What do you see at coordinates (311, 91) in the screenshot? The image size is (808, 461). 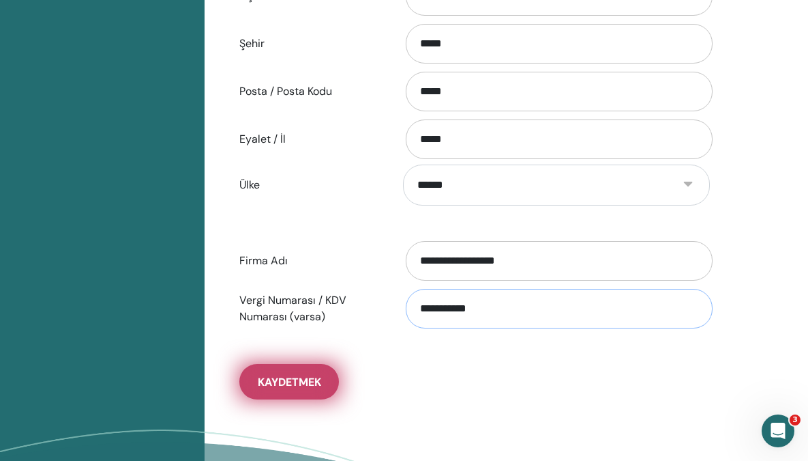 I see `label: Posta / Posta Kodu` at bounding box center [311, 91].